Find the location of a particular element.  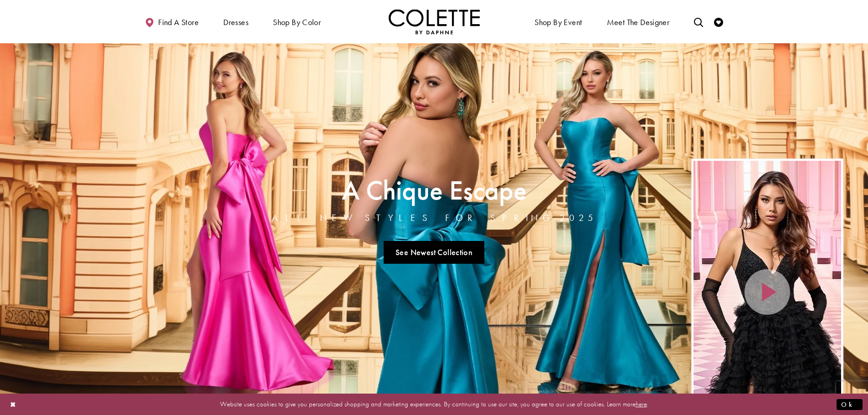

span: Find a store is located at coordinates (178, 22).